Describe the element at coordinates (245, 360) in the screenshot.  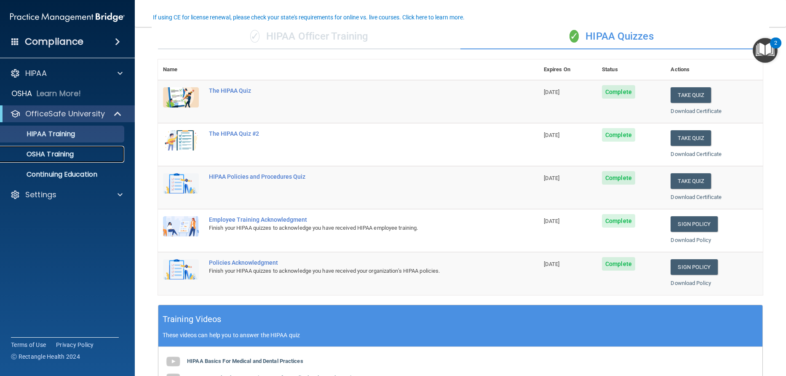
I see `b: HIPAA Basics For Medical and Dental Practices` at that location.